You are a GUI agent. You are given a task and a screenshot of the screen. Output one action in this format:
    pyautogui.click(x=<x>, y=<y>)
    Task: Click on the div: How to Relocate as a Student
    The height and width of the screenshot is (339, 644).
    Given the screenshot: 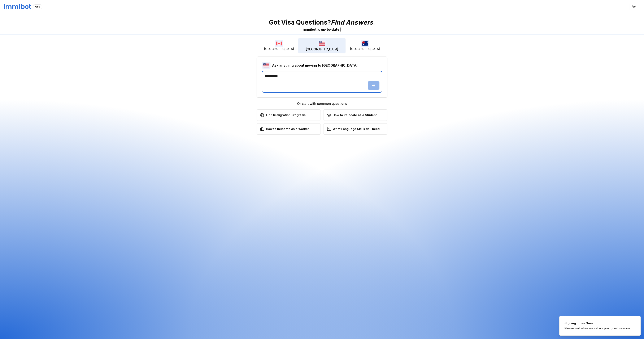 What is the action you would take?
    pyautogui.click(x=352, y=115)
    